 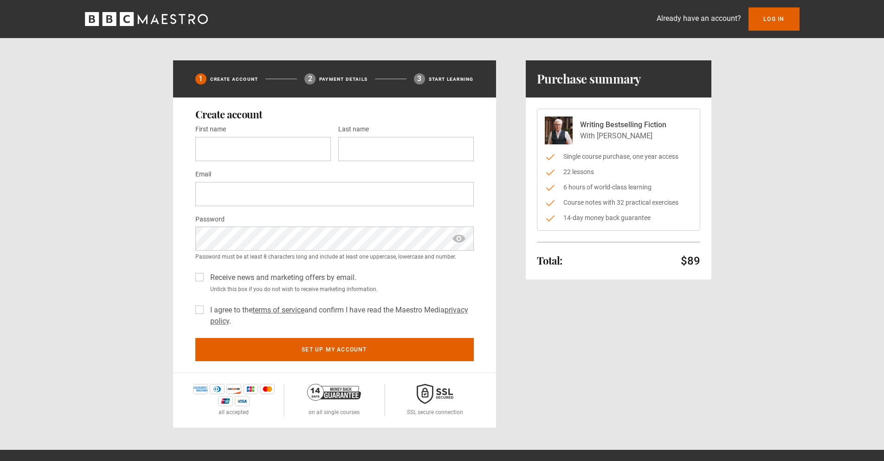 I want to click on div: 3, so click(x=420, y=79).